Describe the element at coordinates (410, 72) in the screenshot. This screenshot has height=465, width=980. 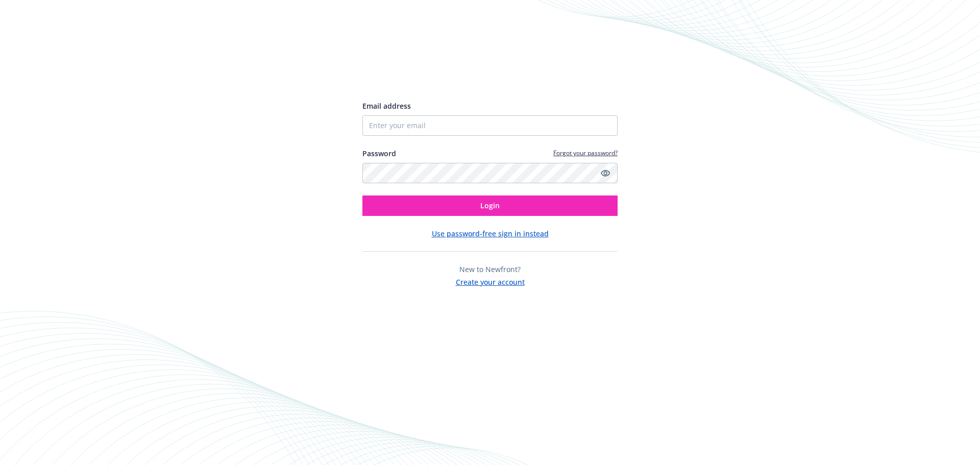
I see `img: Newfront logo` at that location.